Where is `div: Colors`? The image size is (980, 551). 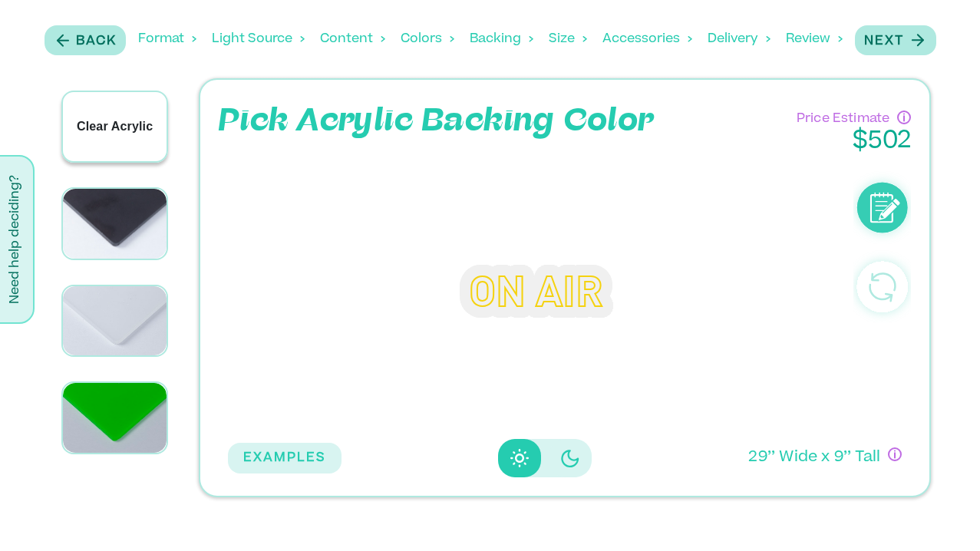 div: Colors is located at coordinates (427, 39).